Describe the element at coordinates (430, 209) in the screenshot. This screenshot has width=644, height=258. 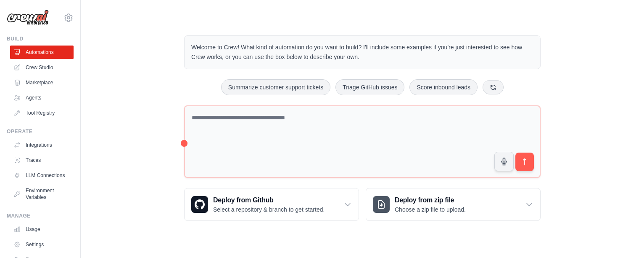
I see `p: Choose a zip file to upload.` at that location.